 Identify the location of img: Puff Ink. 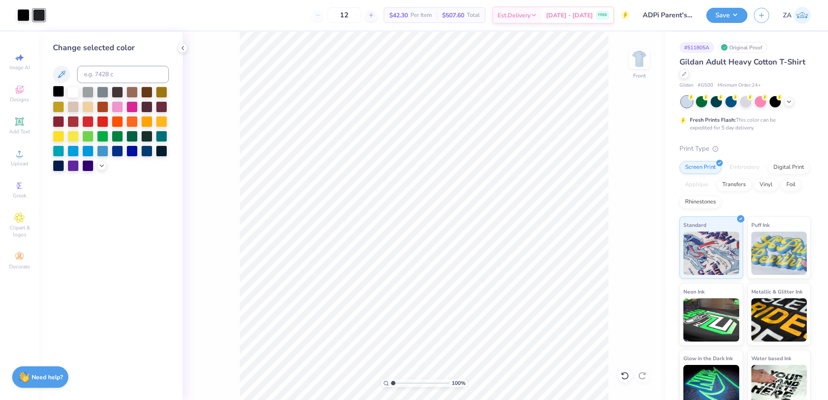
(779, 253).